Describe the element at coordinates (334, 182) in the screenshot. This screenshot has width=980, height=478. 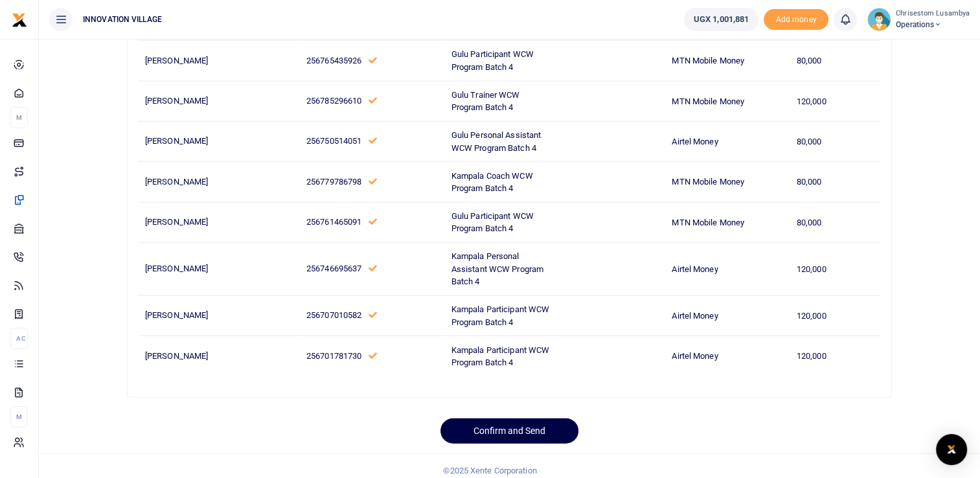
I see `span: 256779786798` at that location.